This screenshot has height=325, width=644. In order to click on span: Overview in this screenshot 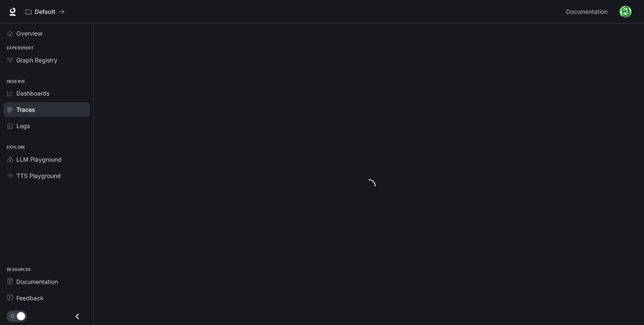, I will do `click(30, 33)`.